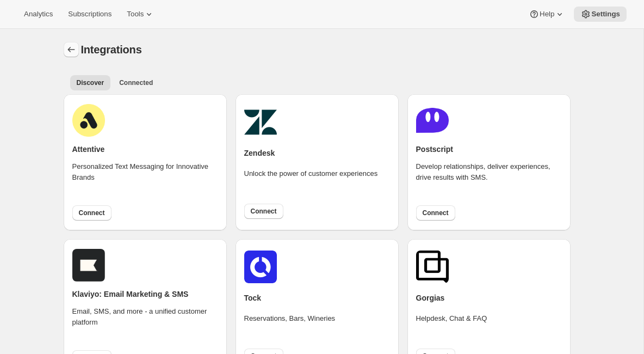 This screenshot has height=354, width=644. Describe the element at coordinates (433, 267) in the screenshot. I see `img: gorgias.png` at that location.